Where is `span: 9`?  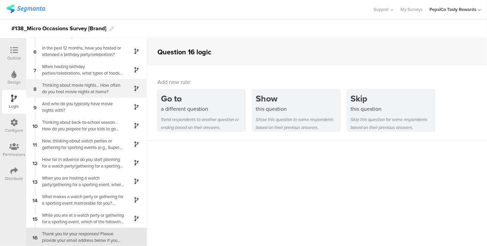
span: 9 is located at coordinates (35, 107).